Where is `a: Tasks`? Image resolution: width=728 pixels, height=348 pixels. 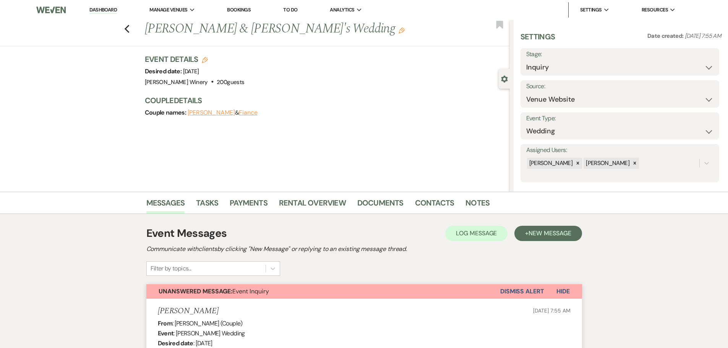 a: Tasks is located at coordinates (207, 205).